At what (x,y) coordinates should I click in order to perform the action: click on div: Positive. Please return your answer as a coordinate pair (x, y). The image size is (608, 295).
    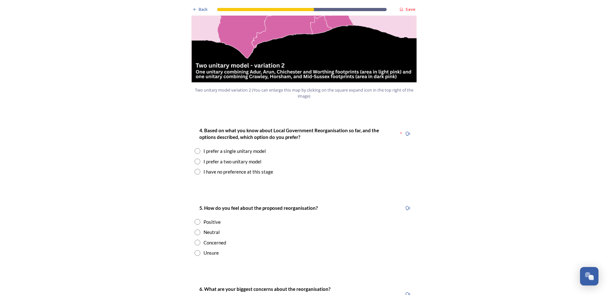
    Looking at the image, I should click on (212, 222).